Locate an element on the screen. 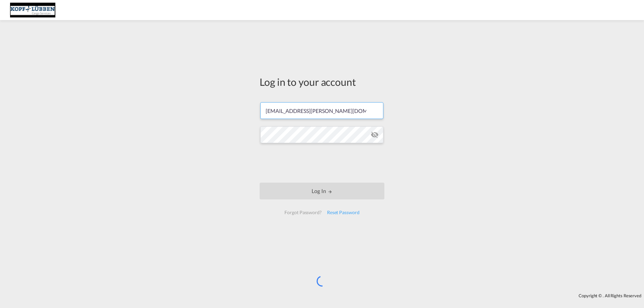 The height and width of the screenshot is (308, 644). md-icon: icon-eye-off is located at coordinates (375, 135).